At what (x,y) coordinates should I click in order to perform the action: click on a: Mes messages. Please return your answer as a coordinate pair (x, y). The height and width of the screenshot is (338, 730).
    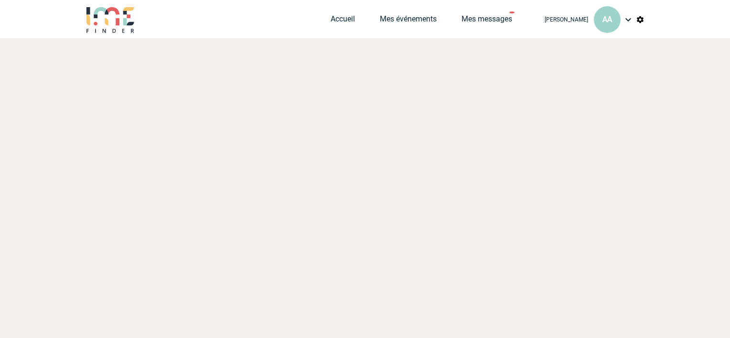
    Looking at the image, I should click on (487, 21).